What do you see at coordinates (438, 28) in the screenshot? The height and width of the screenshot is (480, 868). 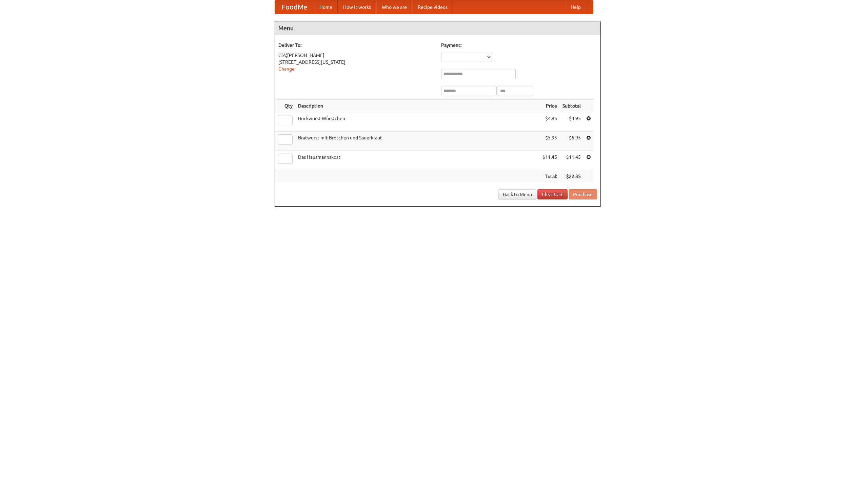 I see `h4: Menu` at bounding box center [438, 28].